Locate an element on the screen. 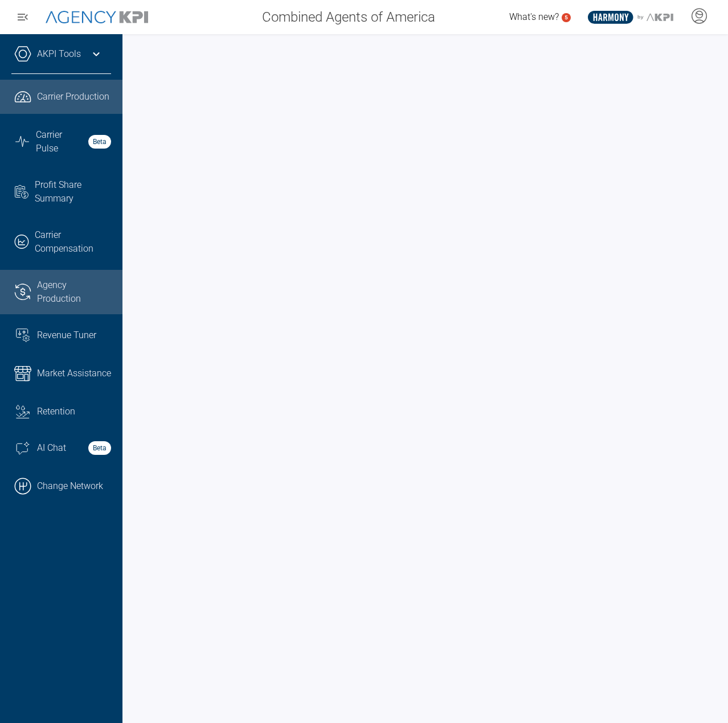  a: 5 is located at coordinates (567, 18).